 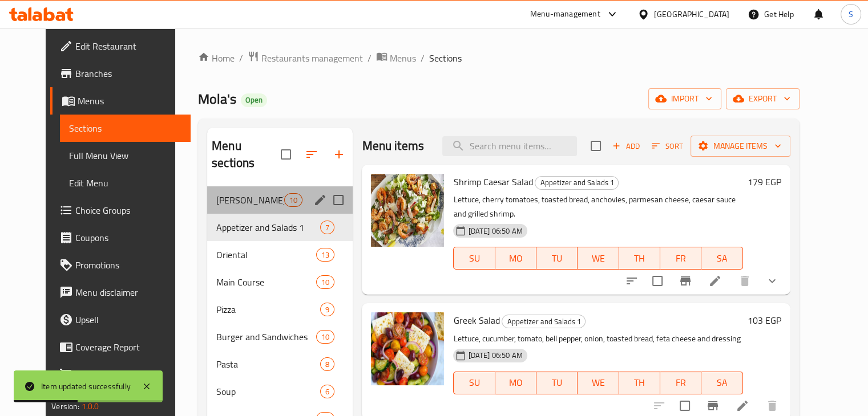 I want to click on span: Sort sections, so click(x=312, y=154).